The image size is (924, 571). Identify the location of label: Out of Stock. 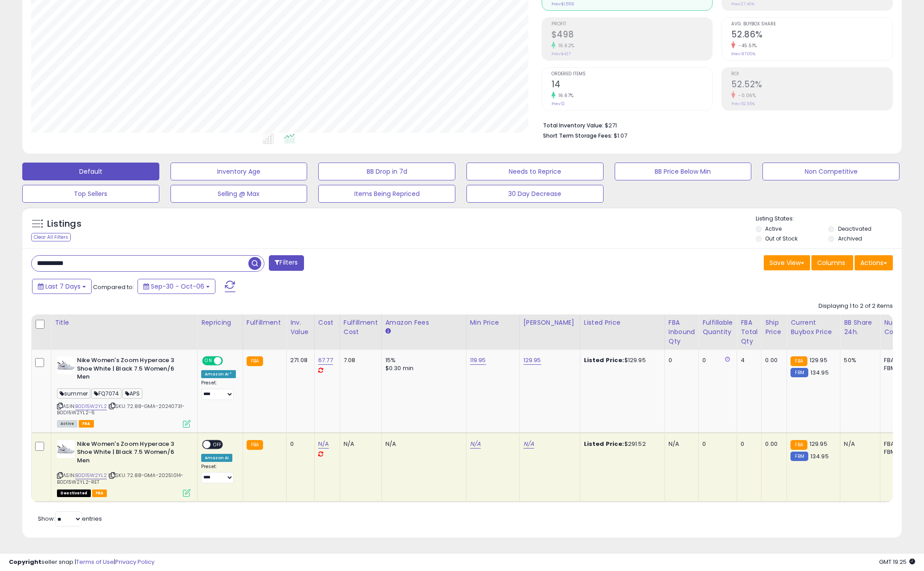
(782, 238).